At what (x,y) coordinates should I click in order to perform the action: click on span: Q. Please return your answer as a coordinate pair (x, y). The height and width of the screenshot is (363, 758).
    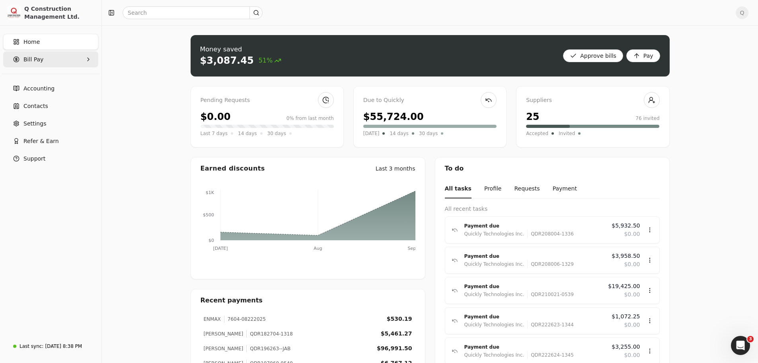
    Looking at the image, I should click on (742, 13).